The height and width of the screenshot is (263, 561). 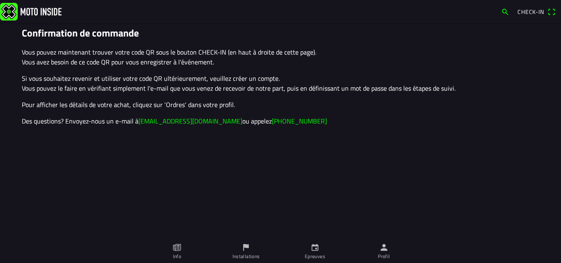 What do you see at coordinates (280, 105) in the screenshot?
I see `p: Pour afficher les détails de votre achat, cliquez sur ‘Ordres‘ dans votre profil.` at bounding box center [280, 105].